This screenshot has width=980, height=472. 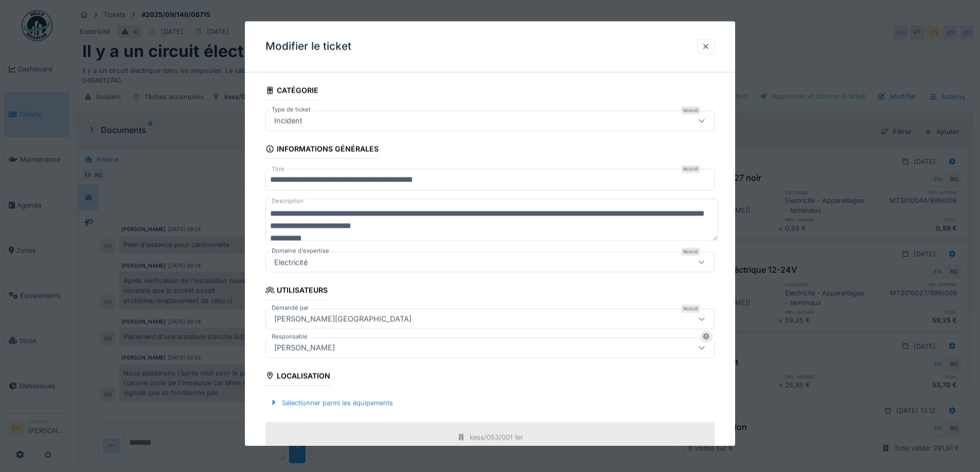 What do you see at coordinates (298, 377) in the screenshot?
I see `div: Localisation` at bounding box center [298, 377].